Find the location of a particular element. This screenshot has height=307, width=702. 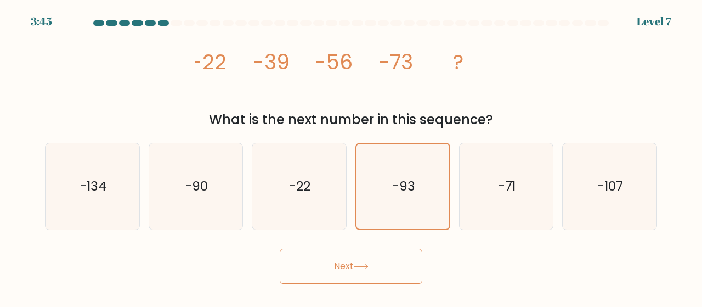

text: -90 is located at coordinates (196, 186).